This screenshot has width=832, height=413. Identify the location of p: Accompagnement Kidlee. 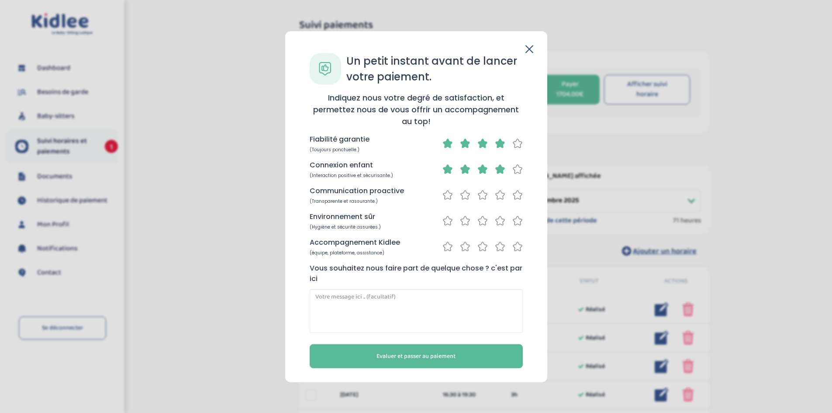
(355, 242).